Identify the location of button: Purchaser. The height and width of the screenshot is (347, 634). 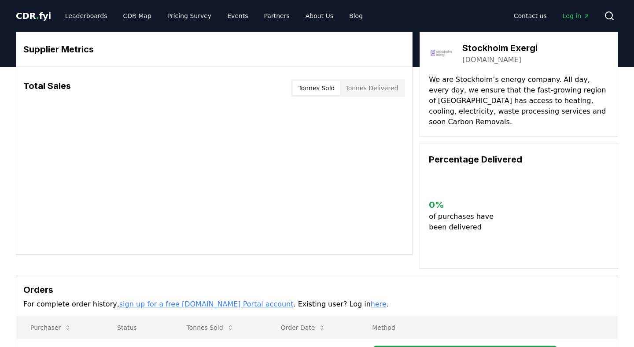
(51, 328).